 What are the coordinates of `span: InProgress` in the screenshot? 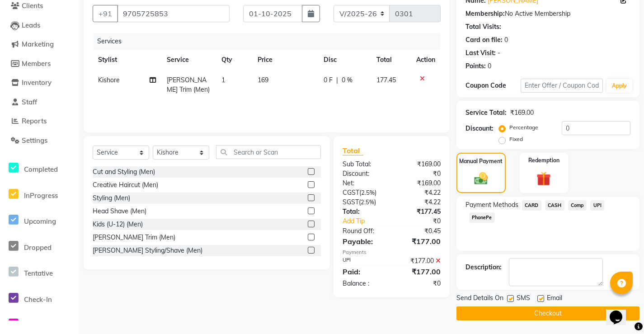 It's located at (41, 195).